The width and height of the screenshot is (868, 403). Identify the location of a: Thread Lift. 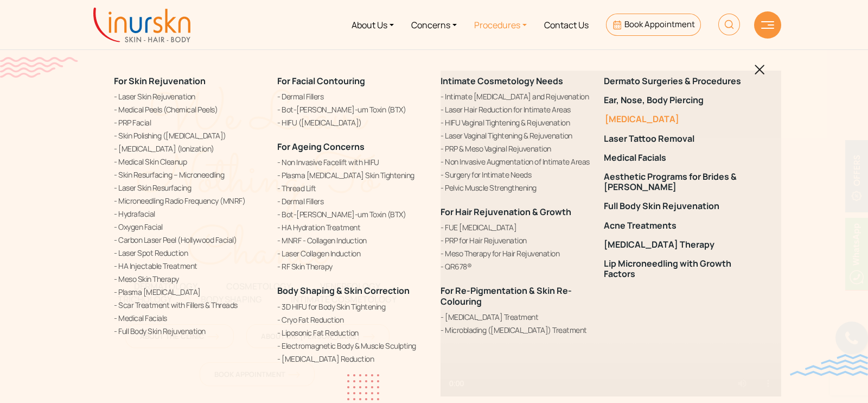
(352, 188).